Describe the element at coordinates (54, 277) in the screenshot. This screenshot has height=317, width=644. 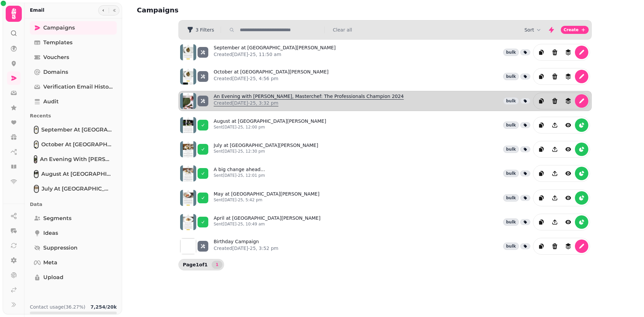
I see `span: Upload` at that location.